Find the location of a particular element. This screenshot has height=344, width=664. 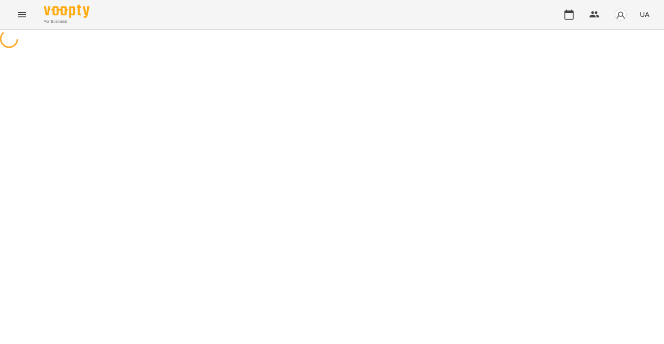

span: For Business is located at coordinates (67, 21).